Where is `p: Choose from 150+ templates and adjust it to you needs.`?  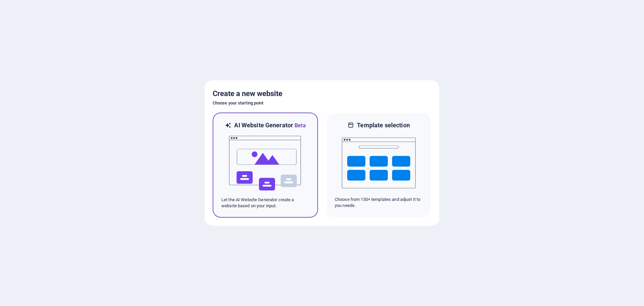 p: Choose from 150+ templates and adjust it to you needs. is located at coordinates (379, 203).